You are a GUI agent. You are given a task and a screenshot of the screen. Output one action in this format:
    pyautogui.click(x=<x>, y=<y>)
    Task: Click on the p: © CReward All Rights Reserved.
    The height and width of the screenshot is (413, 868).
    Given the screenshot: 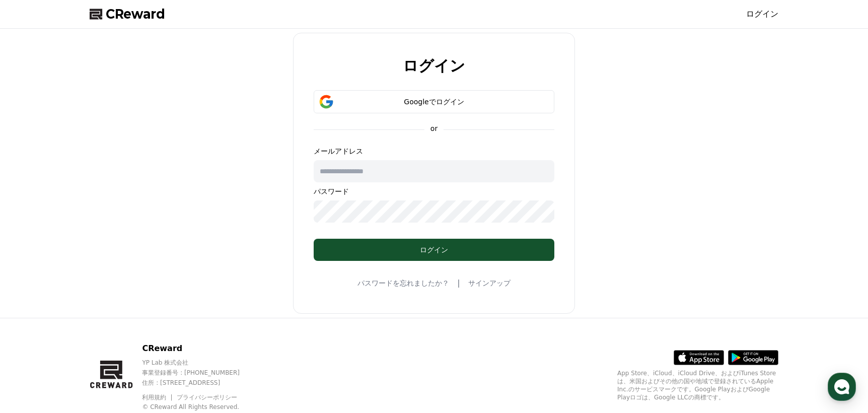 What is the action you would take?
    pyautogui.click(x=200, y=407)
    